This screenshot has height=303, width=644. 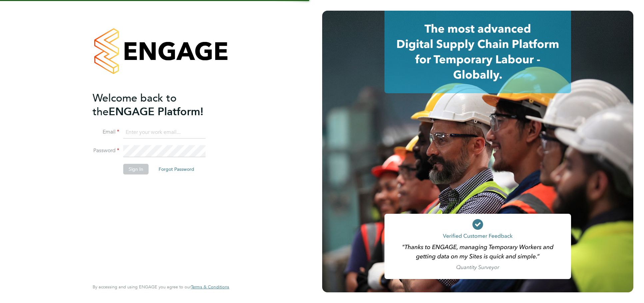 What do you see at coordinates (134, 105) in the screenshot?
I see `span: Welcome back to the` at bounding box center [134, 105].